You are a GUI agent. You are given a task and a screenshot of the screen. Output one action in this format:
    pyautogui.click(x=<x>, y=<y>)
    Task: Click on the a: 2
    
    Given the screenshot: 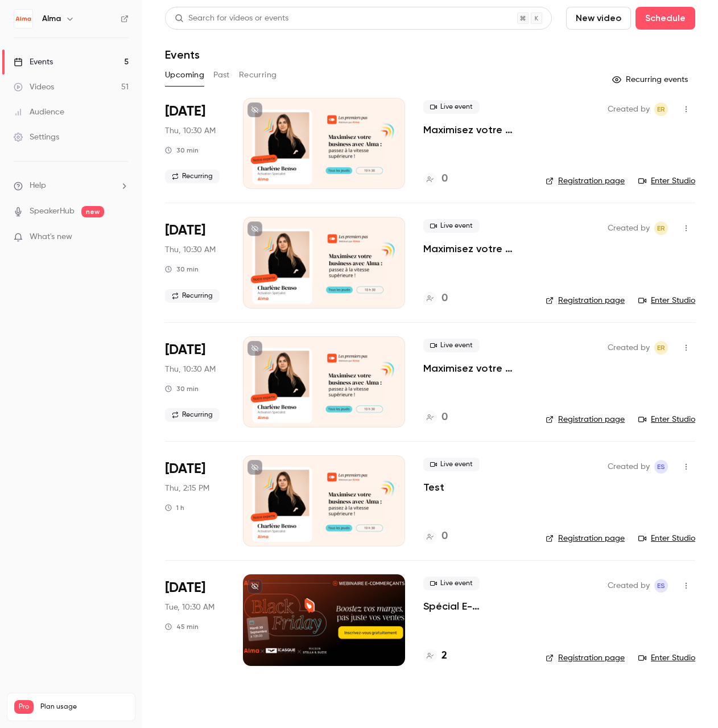 What is the action you would take?
    pyautogui.click(x=435, y=656)
    